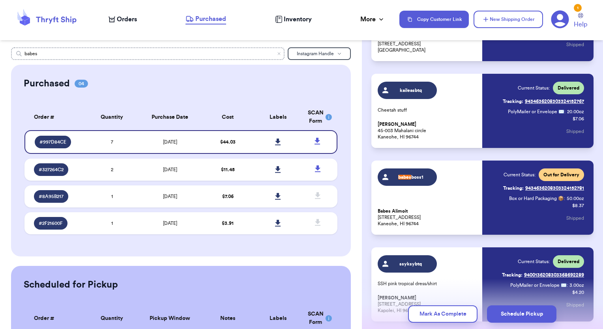 The image size is (603, 329). I want to click on span: # 327264C2, so click(51, 170).